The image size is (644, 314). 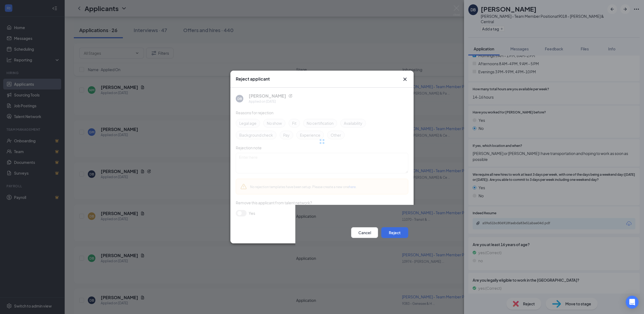 What do you see at coordinates (394, 233) in the screenshot?
I see `button: Reject` at bounding box center [394, 233].